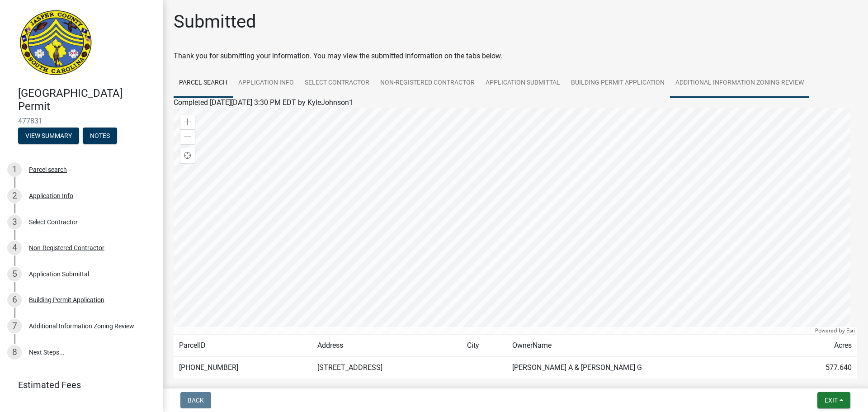  Describe the element at coordinates (51, 196) in the screenshot. I see `div: Application Info` at that location.